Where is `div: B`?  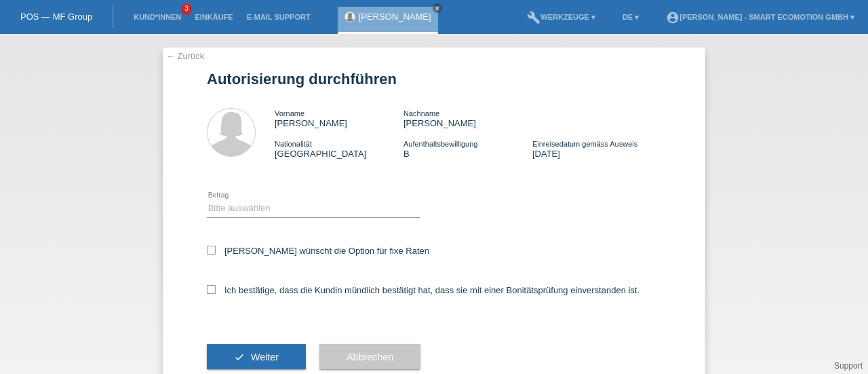 div: B is located at coordinates (468, 148).